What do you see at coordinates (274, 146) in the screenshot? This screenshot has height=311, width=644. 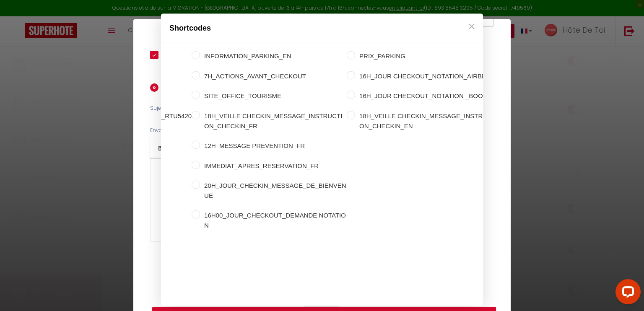 I see `label: 12H_MESSAGE PREVENTION_FR` at bounding box center [274, 146].